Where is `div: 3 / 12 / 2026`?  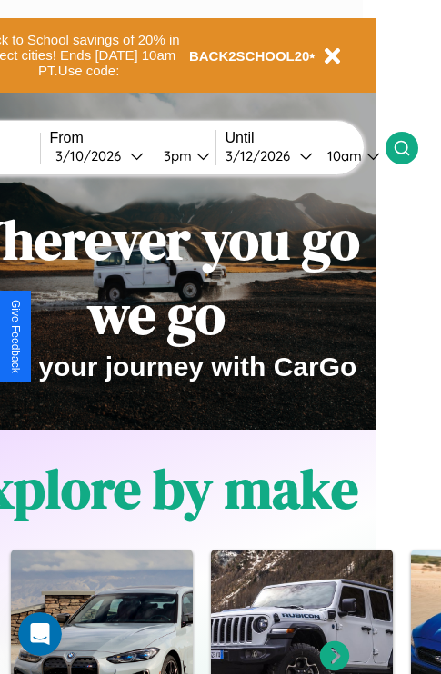
div: 3 / 12 / 2026 is located at coordinates (262, 155).